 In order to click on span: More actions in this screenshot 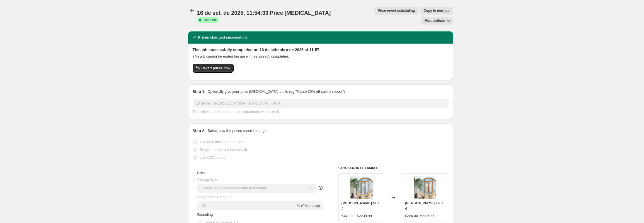, I will do `click(434, 21)`.